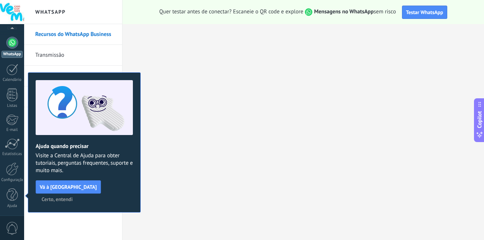 The width and height of the screenshot is (484, 240). What do you see at coordinates (12, 80) in the screenshot?
I see `div: Calendário` at bounding box center [12, 80].